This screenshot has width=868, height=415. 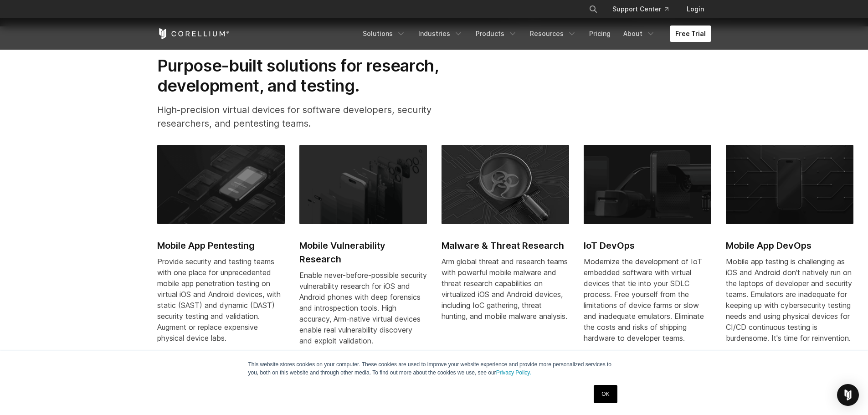 What do you see at coordinates (600, 34) in the screenshot?
I see `a: Pricing` at bounding box center [600, 34].